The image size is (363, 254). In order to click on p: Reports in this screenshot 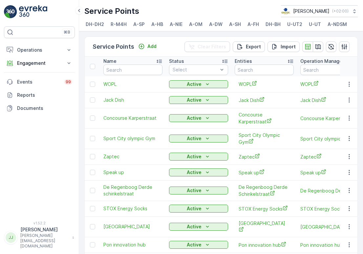, I will do `click(45, 95)`.